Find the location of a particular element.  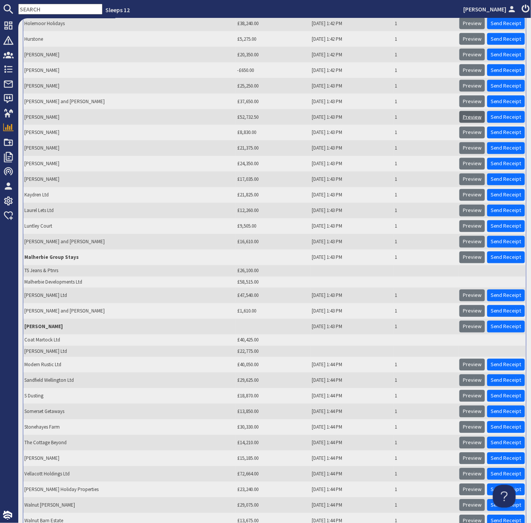

td: £40,425.00 is located at coordinates (273, 340).